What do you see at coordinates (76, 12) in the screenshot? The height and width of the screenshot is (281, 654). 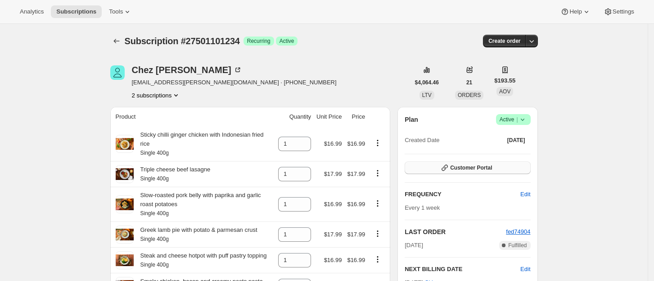 I see `span: Subscriptions` at bounding box center [76, 12].